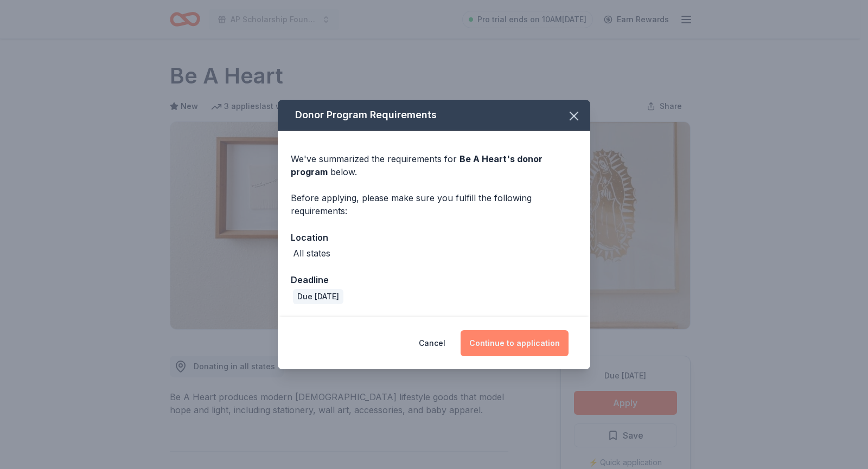 This screenshot has height=469, width=868. What do you see at coordinates (434, 205) in the screenshot?
I see `div: Before applying, please make sure you fulfill the following requirements:` at bounding box center [434, 205].